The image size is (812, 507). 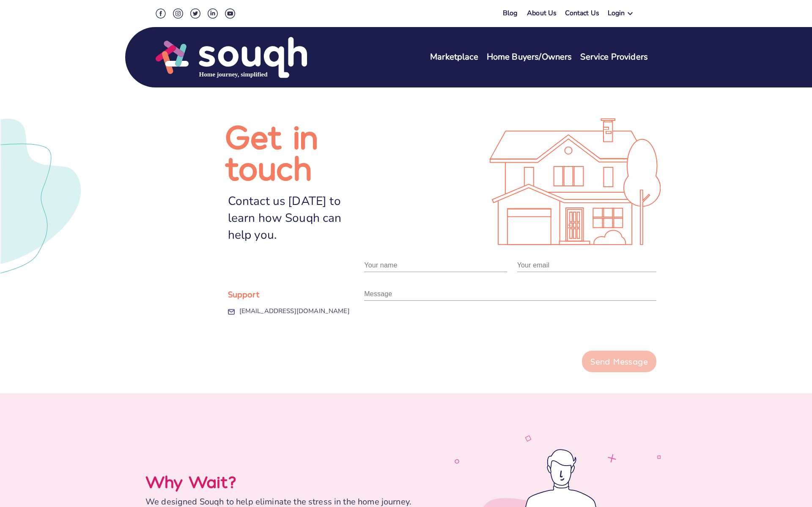 I want to click on div: Support, so click(x=296, y=294).